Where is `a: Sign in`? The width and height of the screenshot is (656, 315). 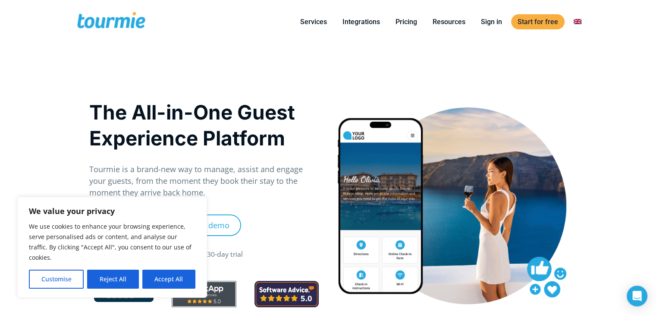
a: Sign in is located at coordinates (491, 22).